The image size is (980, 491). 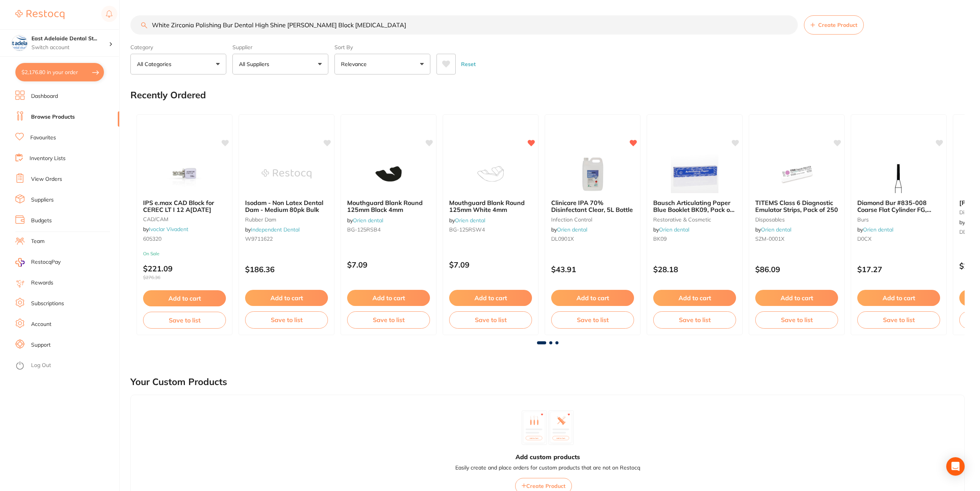 What do you see at coordinates (695, 206) in the screenshot?
I see `b: Bausch Articulating Paper Blue Booklet BK09, Pack of 200` at bounding box center [695, 206].